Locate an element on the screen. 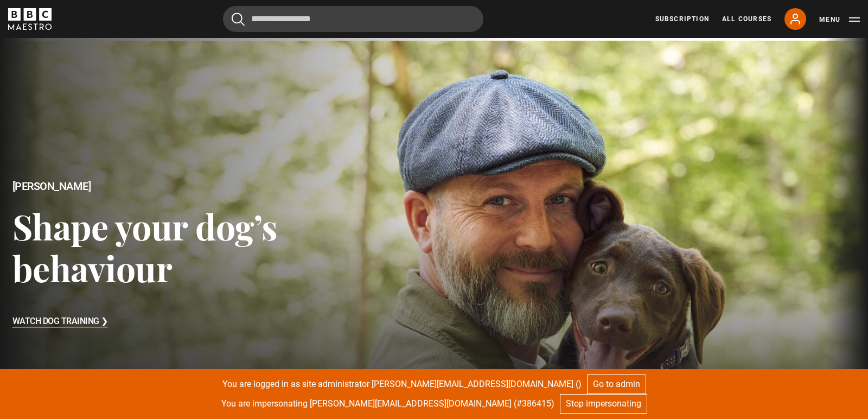 Image resolution: width=868 pixels, height=419 pixels. input: Search is located at coordinates (353, 19).